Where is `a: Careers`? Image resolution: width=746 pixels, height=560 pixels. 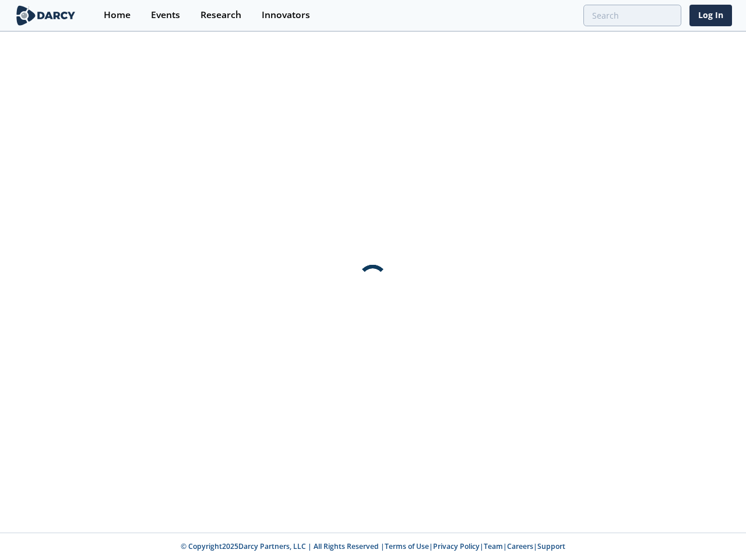 a: Careers is located at coordinates (520, 546).